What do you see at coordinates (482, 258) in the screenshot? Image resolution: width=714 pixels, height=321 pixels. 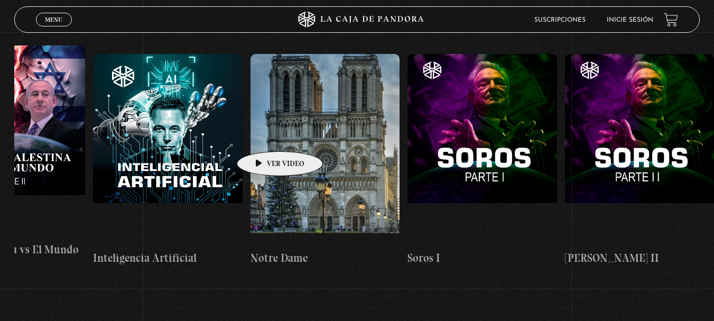 I see `h4: Soros I` at bounding box center [482, 258].